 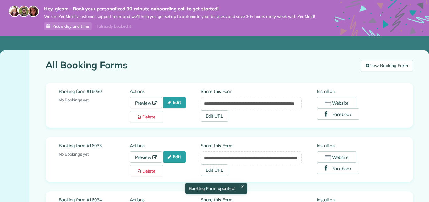 I want to click on a: New Booking Form, so click(x=387, y=65).